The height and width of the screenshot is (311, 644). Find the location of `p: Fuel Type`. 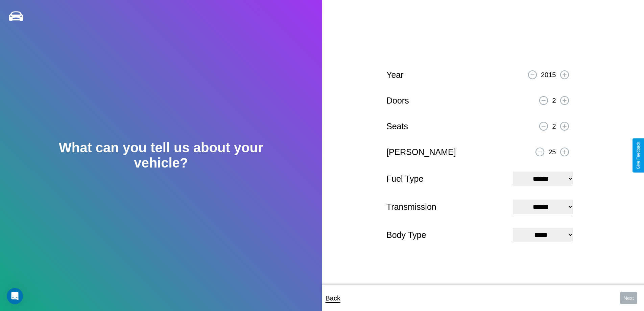

p: Fuel Type is located at coordinates (446, 179).